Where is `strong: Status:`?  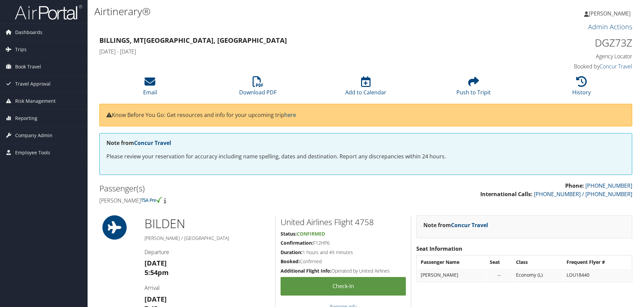 strong: Status: is located at coordinates (289, 233).